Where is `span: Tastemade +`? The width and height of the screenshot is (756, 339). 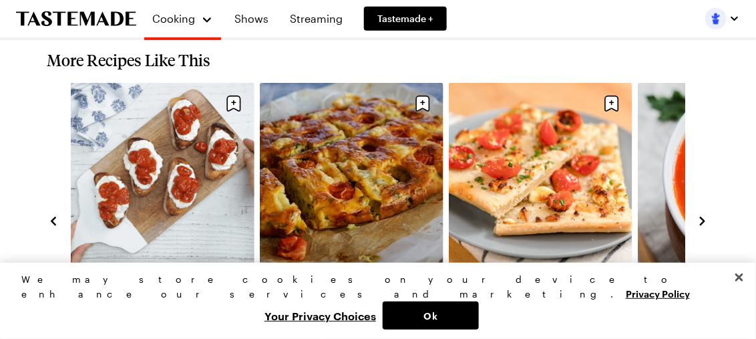 span: Tastemade + is located at coordinates (405, 19).